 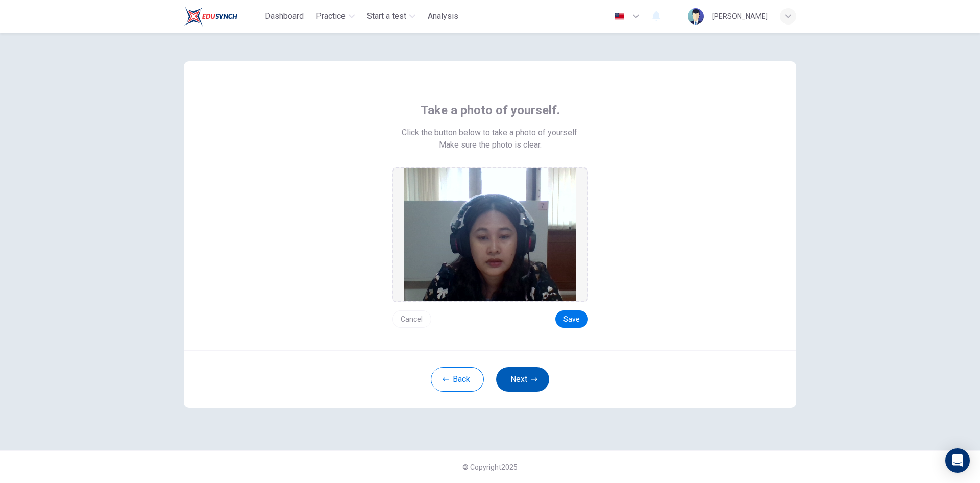 What do you see at coordinates (490, 145) in the screenshot?
I see `span: Make sure the photo is clear.` at bounding box center [490, 145].